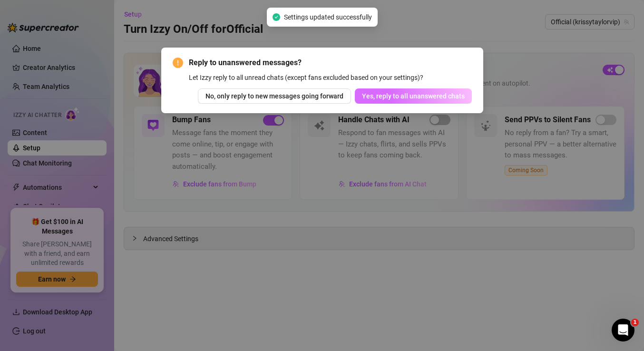 The height and width of the screenshot is (351, 644). What do you see at coordinates (178, 63) in the screenshot?
I see `span: exclamation-circle` at bounding box center [178, 63].